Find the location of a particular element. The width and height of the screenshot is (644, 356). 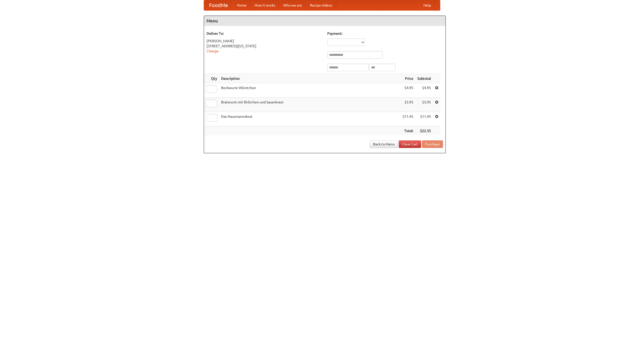

a: Recipe videos is located at coordinates (321, 5).